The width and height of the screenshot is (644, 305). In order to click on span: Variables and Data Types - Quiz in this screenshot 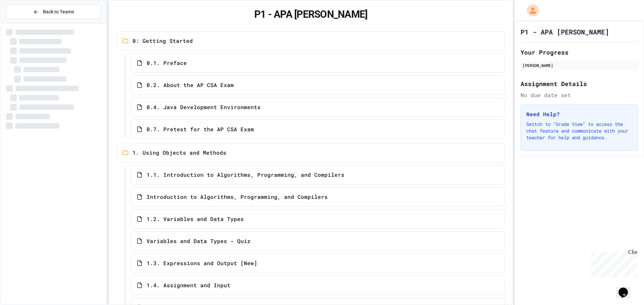, I will do `click(199, 241)`.